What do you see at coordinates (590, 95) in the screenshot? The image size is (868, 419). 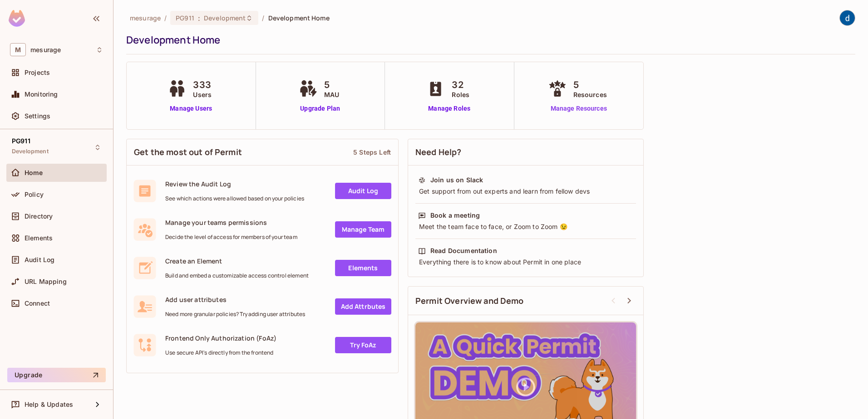 I see `span: Resources` at bounding box center [590, 95].